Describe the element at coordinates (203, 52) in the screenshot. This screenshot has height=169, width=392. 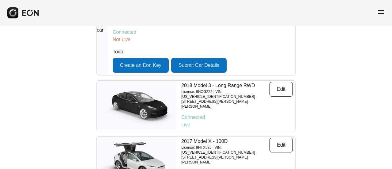
I see `p: Todo:` at that location.